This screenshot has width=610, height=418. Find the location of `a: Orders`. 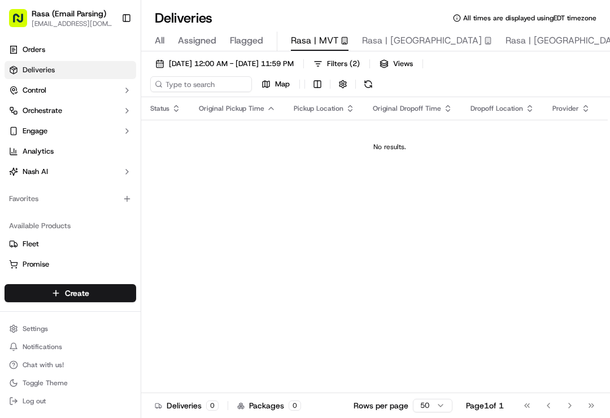

a: Orders is located at coordinates (70, 50).